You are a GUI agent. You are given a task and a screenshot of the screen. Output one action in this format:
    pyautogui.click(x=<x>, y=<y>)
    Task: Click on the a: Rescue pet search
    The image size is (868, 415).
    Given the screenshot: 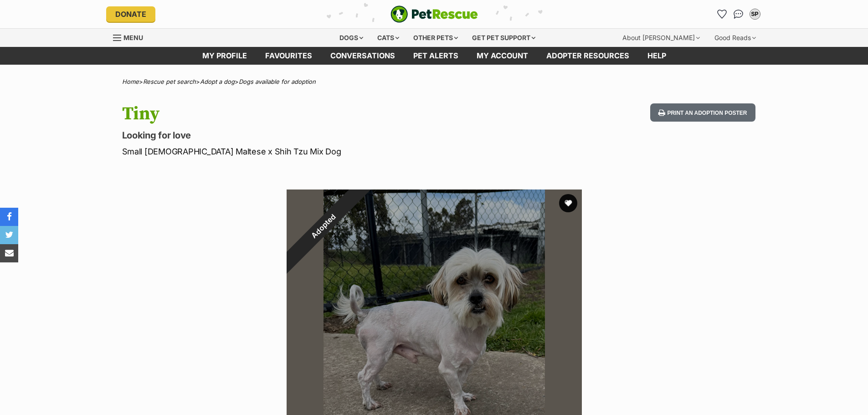 What is the action you would take?
    pyautogui.click(x=169, y=81)
    